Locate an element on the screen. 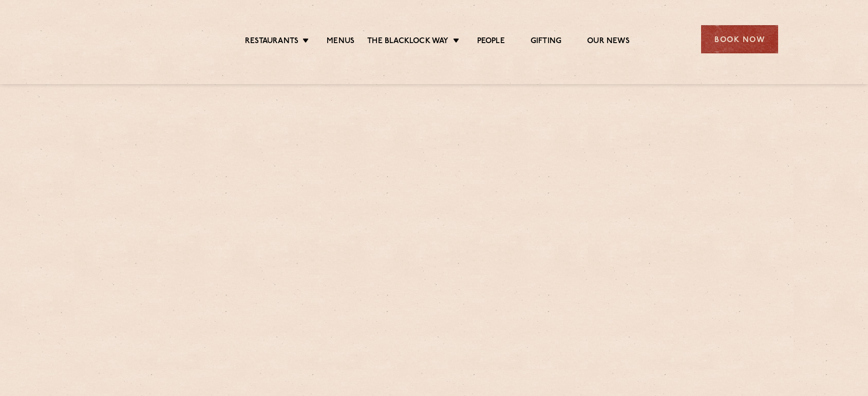 The width and height of the screenshot is (868, 396). img: svg%3E is located at coordinates (134, 39).